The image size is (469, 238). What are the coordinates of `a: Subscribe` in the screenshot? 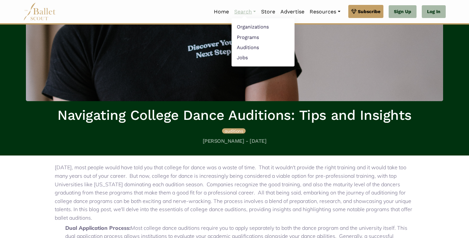 It's located at (366, 11).